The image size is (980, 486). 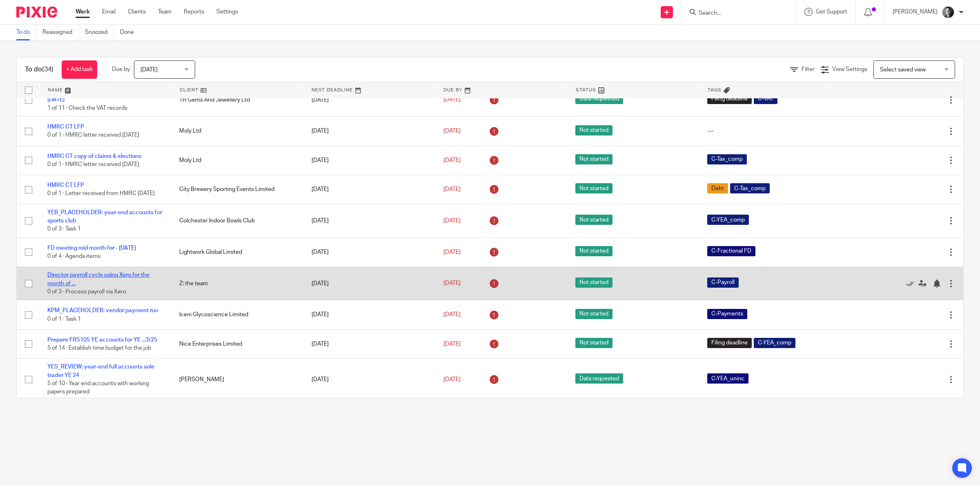 I want to click on span: View Settings, so click(x=850, y=69).